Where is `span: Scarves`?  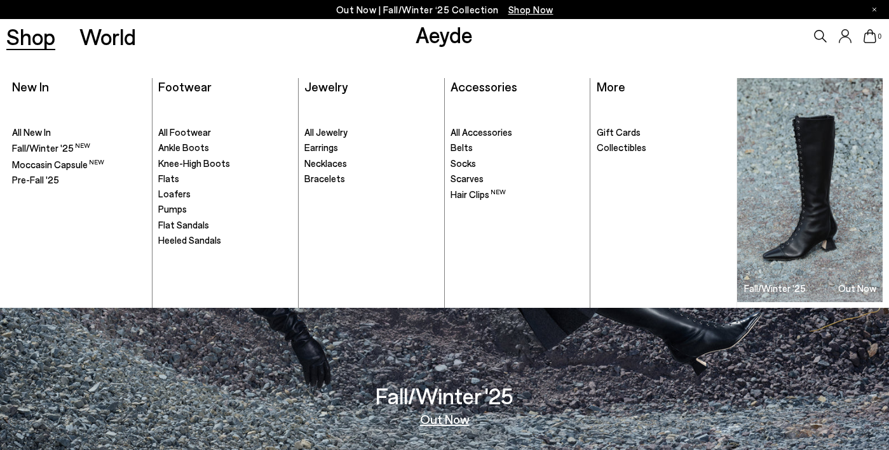 span: Scarves is located at coordinates (467, 179).